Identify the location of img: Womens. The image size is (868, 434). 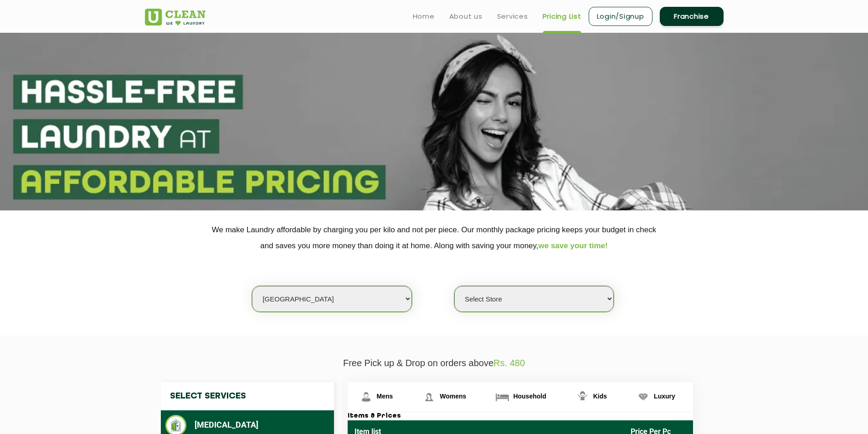
(428, 397).